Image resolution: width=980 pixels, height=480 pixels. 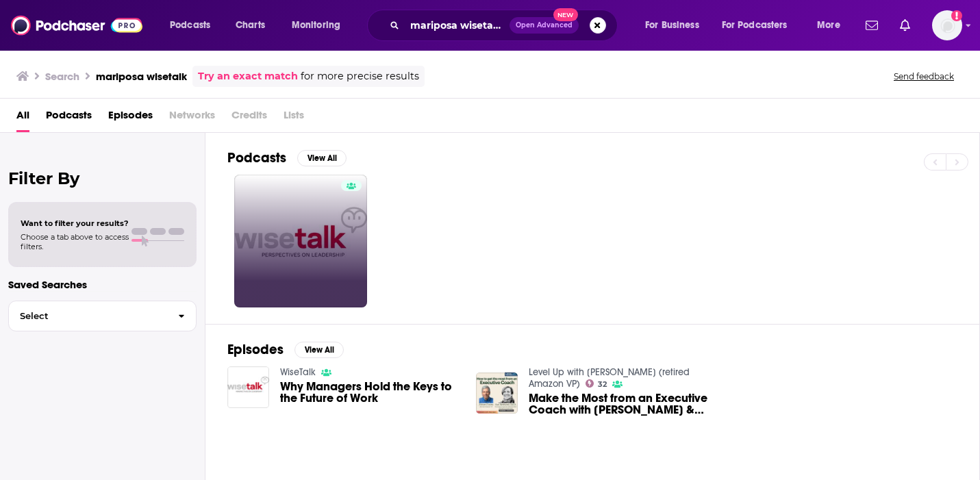 What do you see at coordinates (248, 76) in the screenshot?
I see `a: Try an exact match` at bounding box center [248, 76].